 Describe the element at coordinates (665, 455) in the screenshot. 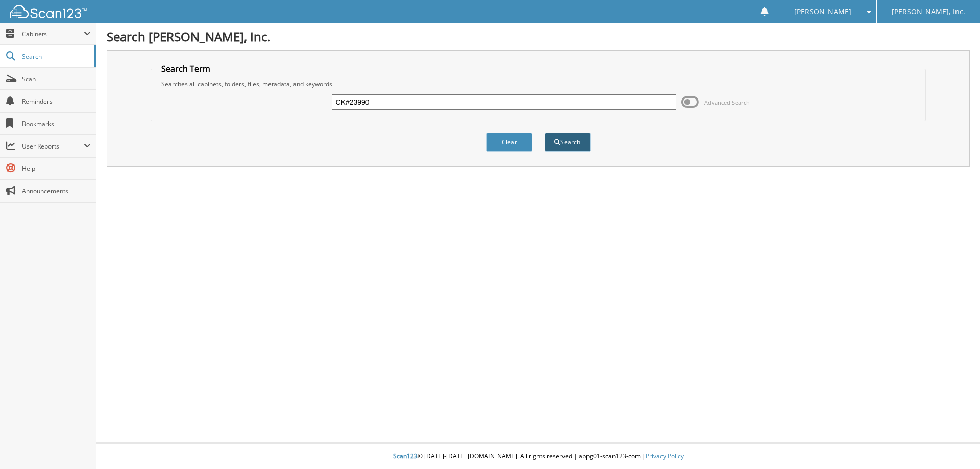

I see `a: Privacy Policy` at that location.